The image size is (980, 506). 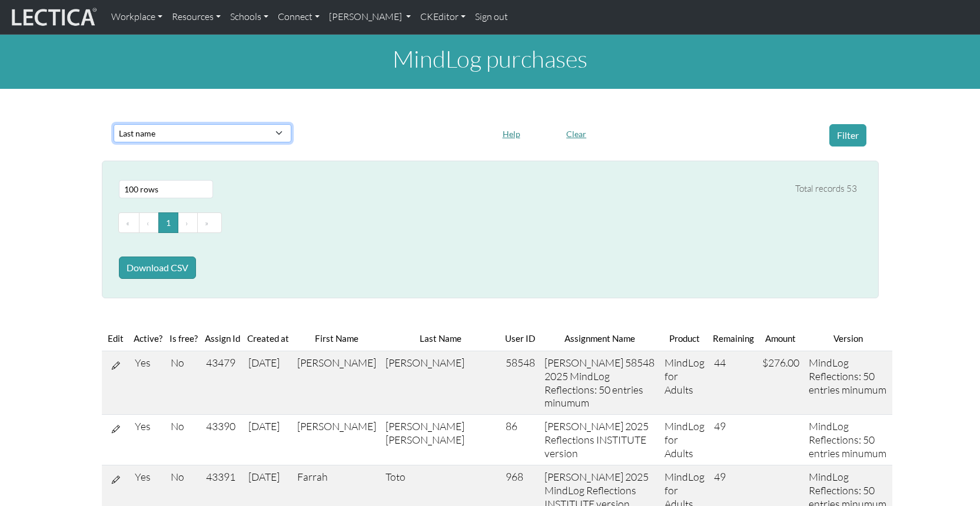 I want to click on button: Go to page 1, so click(x=168, y=223).